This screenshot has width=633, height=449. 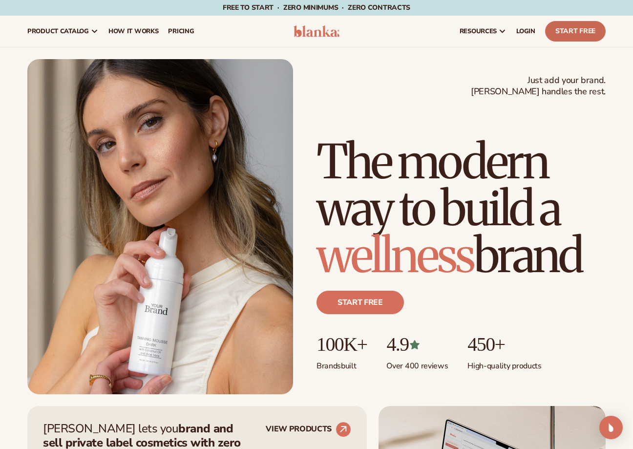 What do you see at coordinates (181, 31) in the screenshot?
I see `a: pricing` at bounding box center [181, 31].